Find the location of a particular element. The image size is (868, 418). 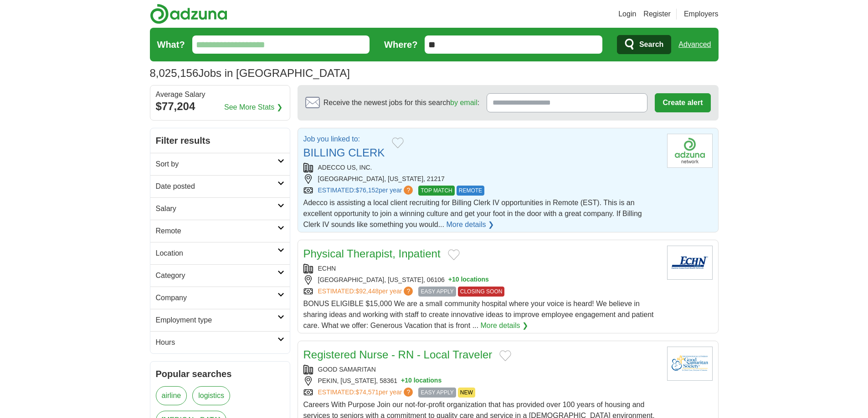

a: Physical Therapist, Inpatient is located at coordinates (372, 254).